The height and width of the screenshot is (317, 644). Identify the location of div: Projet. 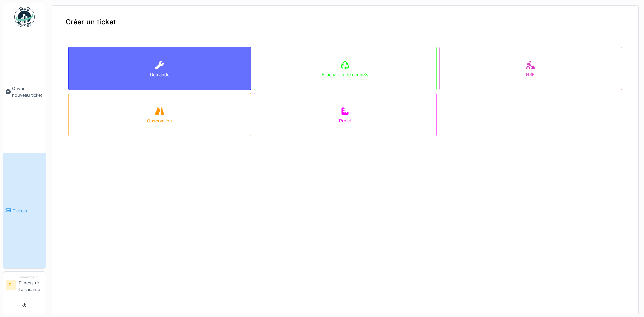
(345, 120).